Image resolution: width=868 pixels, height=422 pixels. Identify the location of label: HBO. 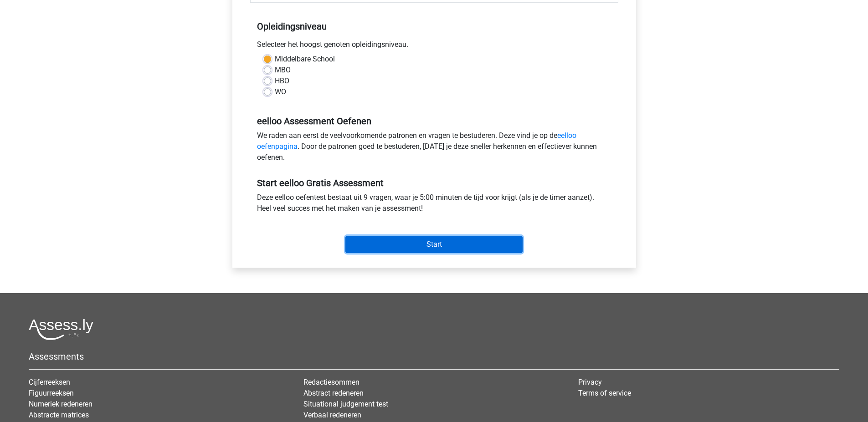
(282, 81).